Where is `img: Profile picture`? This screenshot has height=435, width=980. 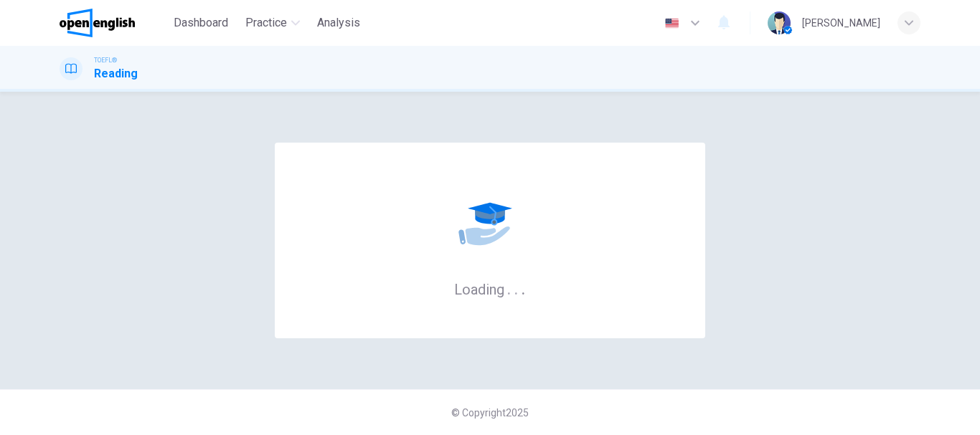 img: Profile picture is located at coordinates (779, 23).